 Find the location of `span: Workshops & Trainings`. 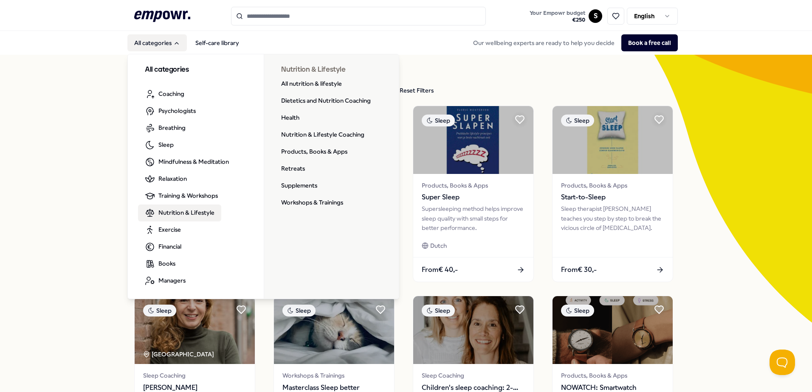

span: Workshops & Trainings is located at coordinates (334, 376).